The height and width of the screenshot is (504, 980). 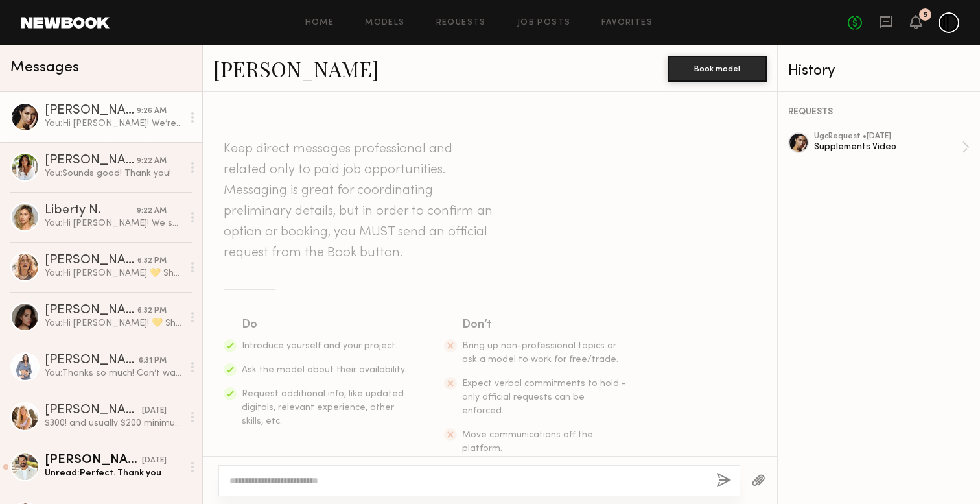 What do you see at coordinates (320, 23) in the screenshot?
I see `a: Home` at bounding box center [320, 23].